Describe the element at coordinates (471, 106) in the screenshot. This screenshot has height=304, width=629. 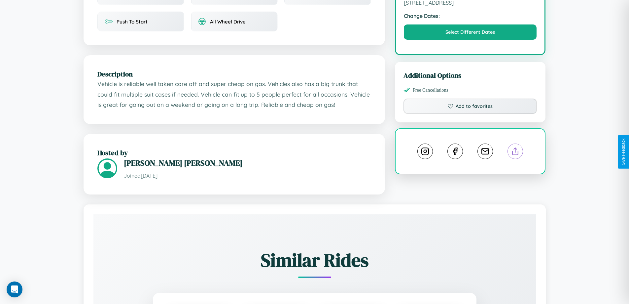
I see `button: Add to favorites` at that location.